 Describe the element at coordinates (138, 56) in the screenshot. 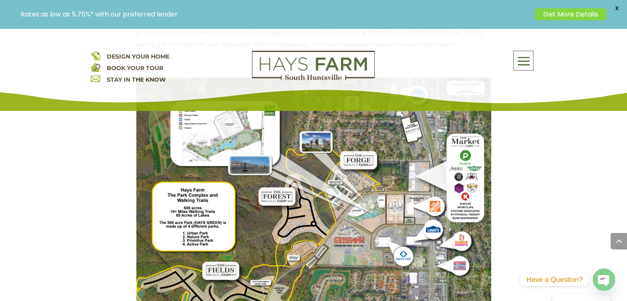

I see `span: DESIGN YOUR HOME` at that location.